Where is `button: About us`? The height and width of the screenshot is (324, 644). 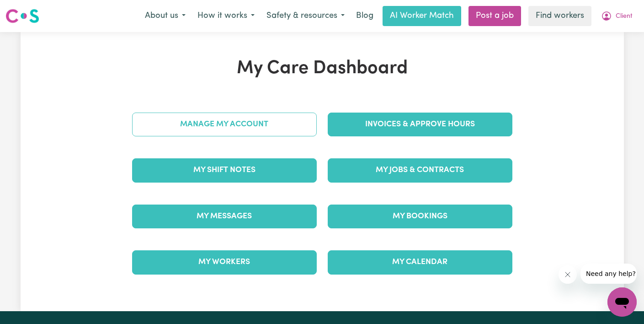 button: About us is located at coordinates (165, 16).